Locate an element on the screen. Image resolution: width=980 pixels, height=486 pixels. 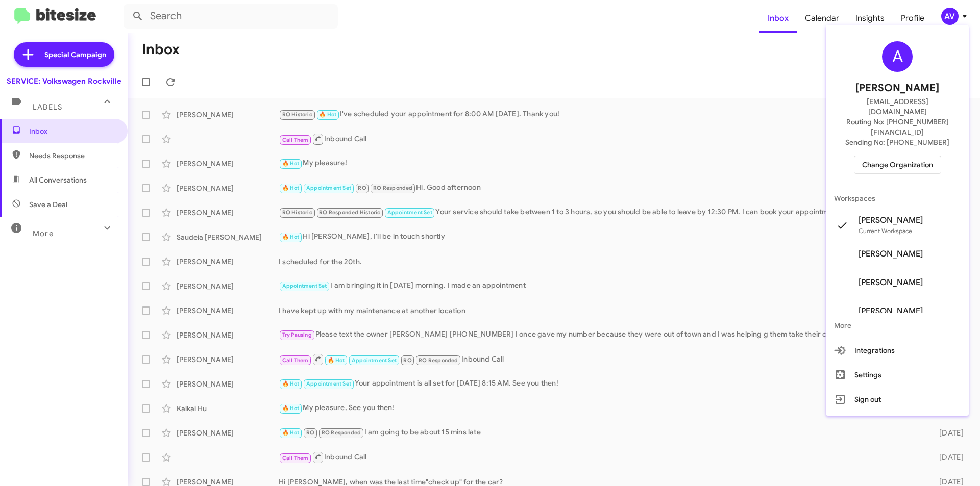
span: Workspaces is located at coordinates (897, 199).